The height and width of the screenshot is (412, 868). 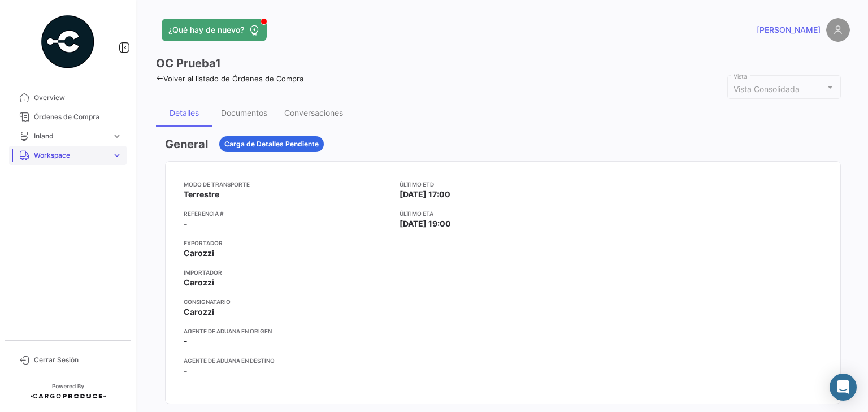 I want to click on app-card-info-title: Último ETD, so click(x=503, y=184).